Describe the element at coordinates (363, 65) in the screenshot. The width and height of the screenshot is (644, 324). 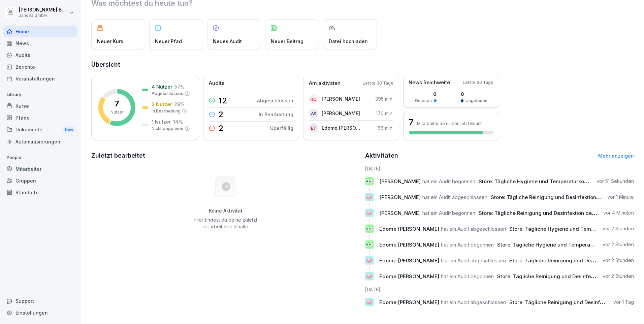
I see `h2: Übersicht` at that location.